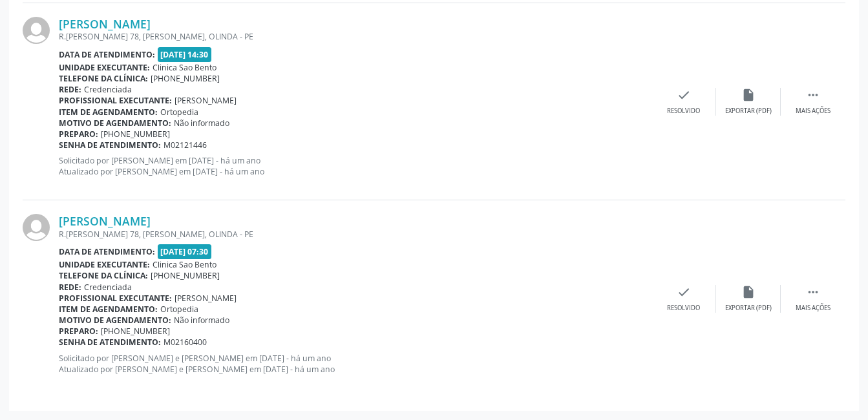 This screenshot has height=420, width=868. I want to click on span: M02160400, so click(185, 342).